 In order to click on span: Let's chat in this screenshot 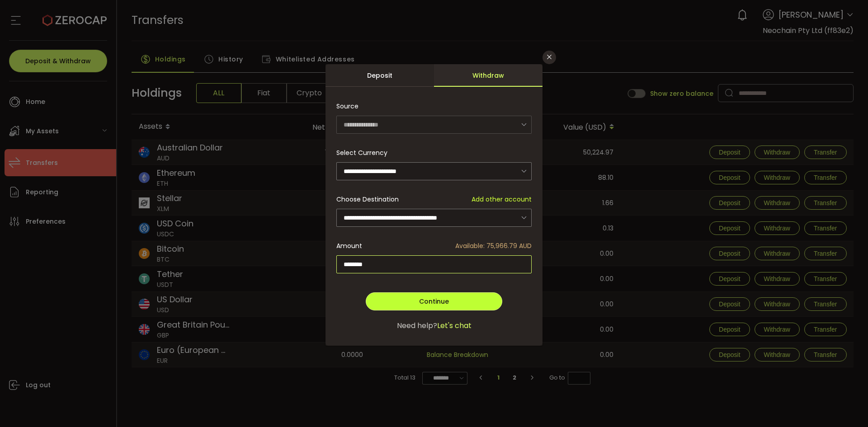, I will do `click(454, 326)`.